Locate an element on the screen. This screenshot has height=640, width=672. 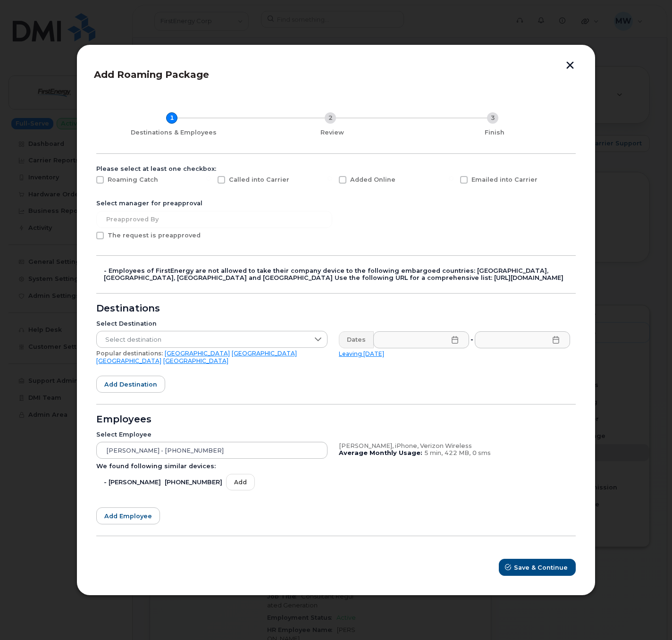
span: Select destination is located at coordinates (203, 340).